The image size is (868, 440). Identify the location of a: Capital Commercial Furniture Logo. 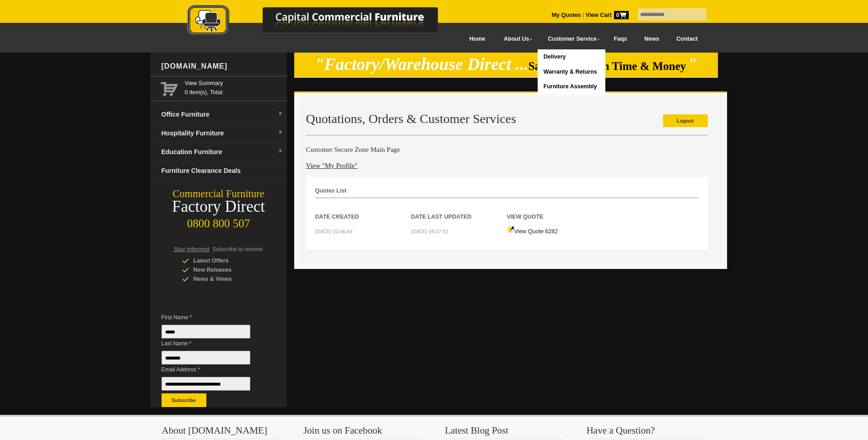
(322, 22).